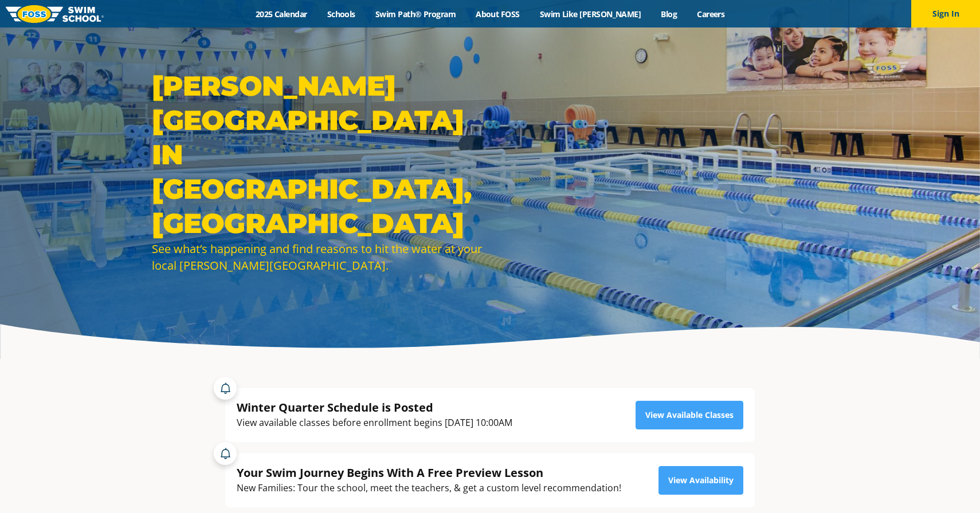  Describe the element at coordinates (55, 14) in the screenshot. I see `img: FOSS Swim School Logo` at that location.